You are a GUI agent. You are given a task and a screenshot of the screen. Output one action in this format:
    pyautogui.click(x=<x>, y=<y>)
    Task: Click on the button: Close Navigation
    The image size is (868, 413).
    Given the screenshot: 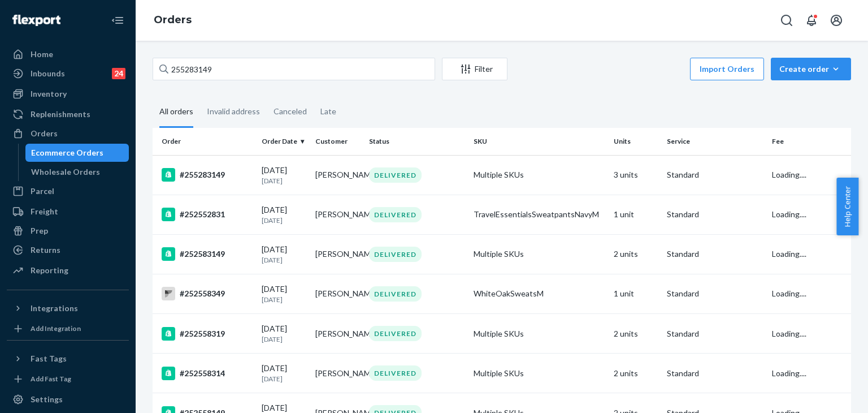 What is the action you would take?
    pyautogui.click(x=118, y=21)
    